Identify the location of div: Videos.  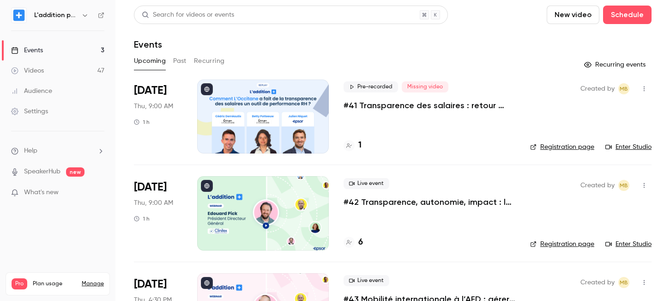
(27, 71).